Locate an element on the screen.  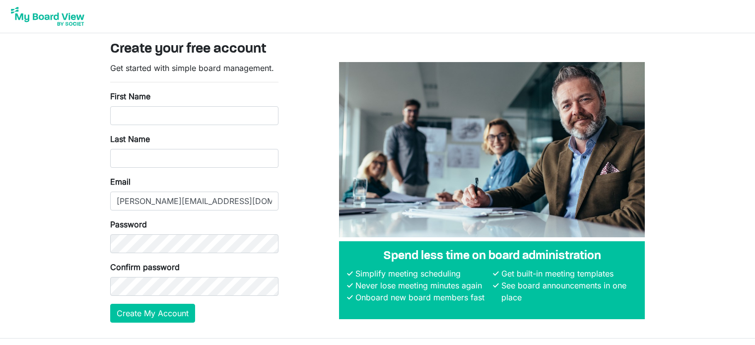
label: Last Name is located at coordinates (130, 139).